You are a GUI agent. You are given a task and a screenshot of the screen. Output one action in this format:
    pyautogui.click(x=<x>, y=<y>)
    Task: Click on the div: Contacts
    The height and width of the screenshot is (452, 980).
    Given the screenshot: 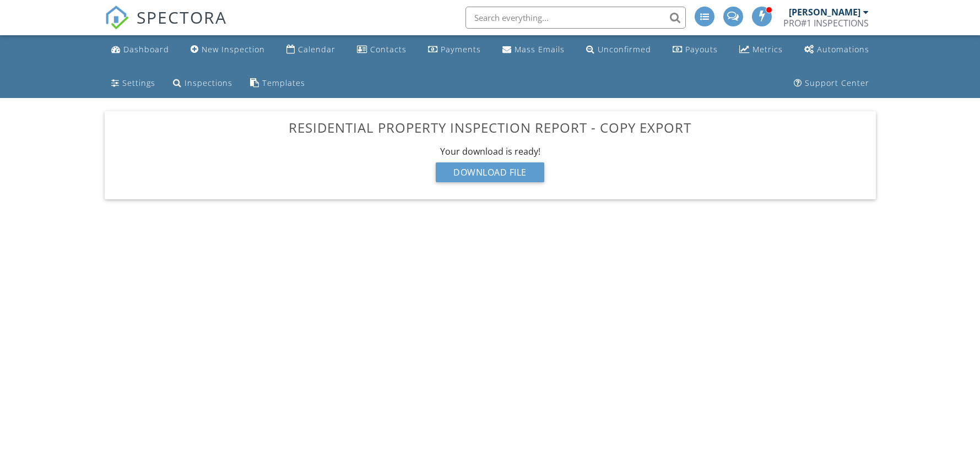 What is the action you would take?
    pyautogui.click(x=389, y=49)
    